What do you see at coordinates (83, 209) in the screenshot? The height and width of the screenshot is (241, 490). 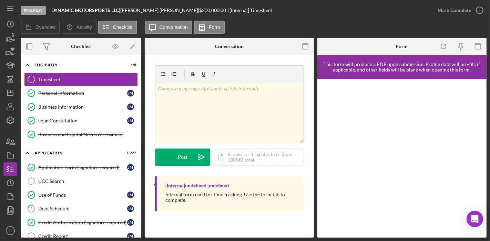 I see `div: Debt Schedule` at bounding box center [83, 209].